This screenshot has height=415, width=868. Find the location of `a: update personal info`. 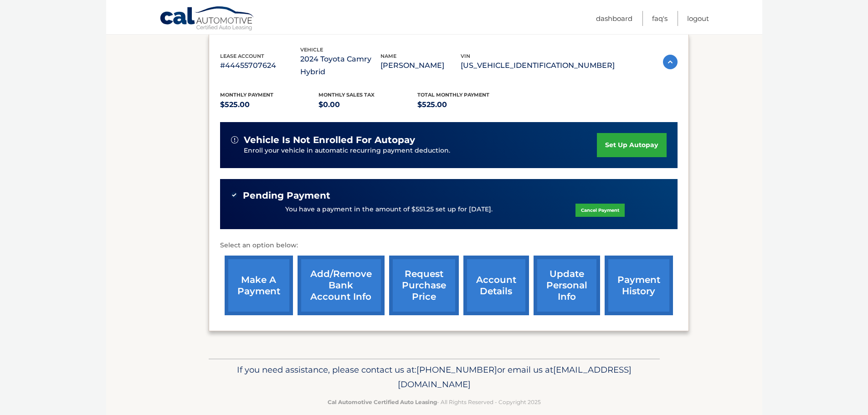

a: update personal info is located at coordinates (567, 285).